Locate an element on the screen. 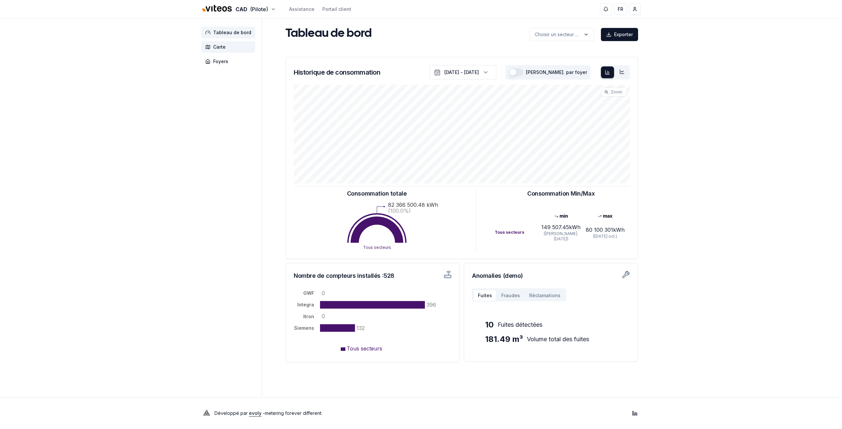  h3: Consommation totale is located at coordinates (376, 194).